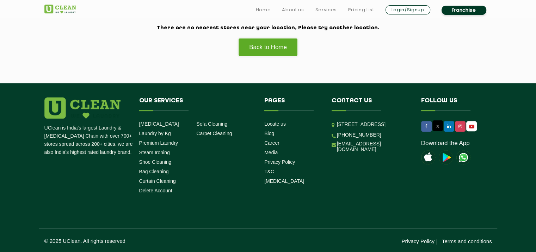  I want to click on a: Media, so click(271, 152).